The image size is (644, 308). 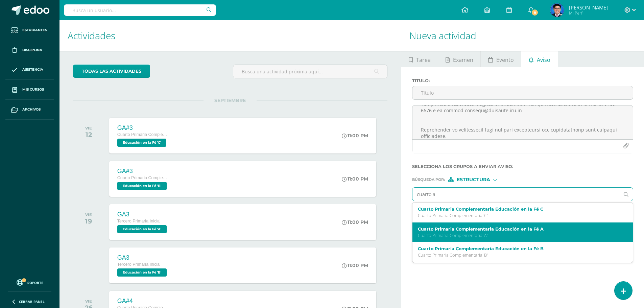 I want to click on a: todas las Actividades, so click(x=112, y=71).